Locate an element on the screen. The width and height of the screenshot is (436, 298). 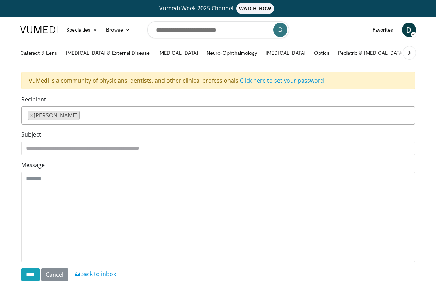
a: Neuro-Ophthalmology is located at coordinates (232, 53).